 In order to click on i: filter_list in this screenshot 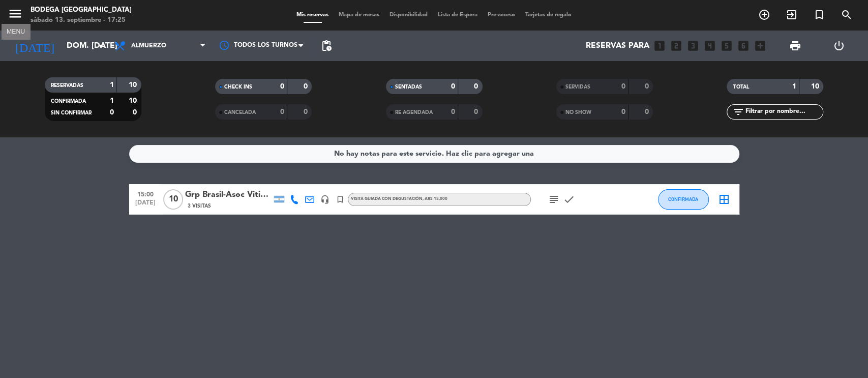, I will do `click(737, 111)`.